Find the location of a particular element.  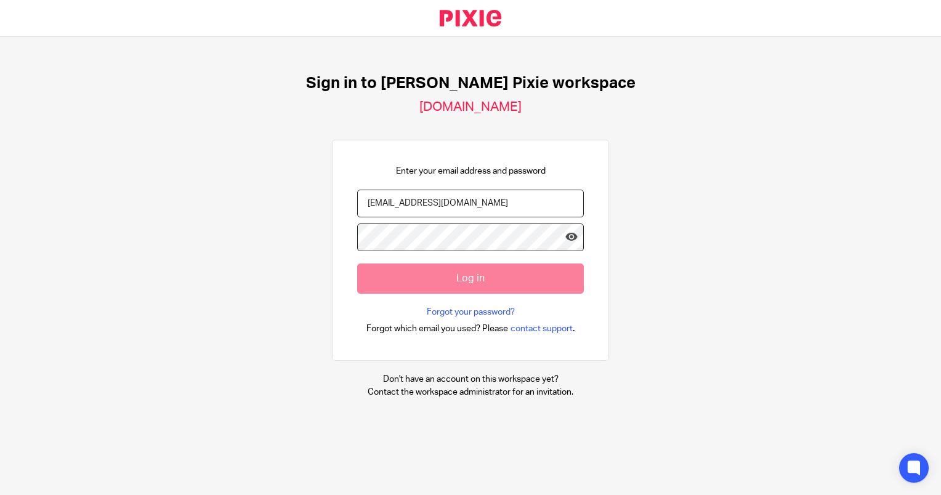

p: Enter your email address and password is located at coordinates (470, 171).